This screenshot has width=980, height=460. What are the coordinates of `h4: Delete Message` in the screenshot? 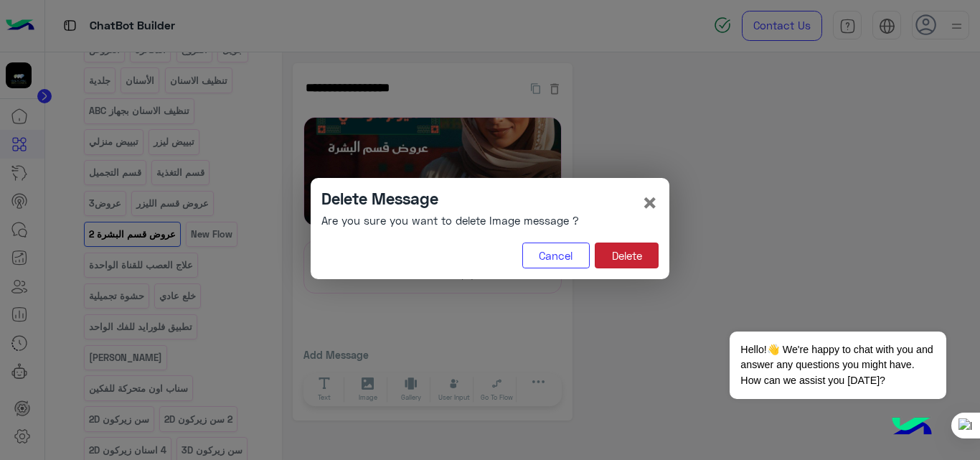 It's located at (450, 198).